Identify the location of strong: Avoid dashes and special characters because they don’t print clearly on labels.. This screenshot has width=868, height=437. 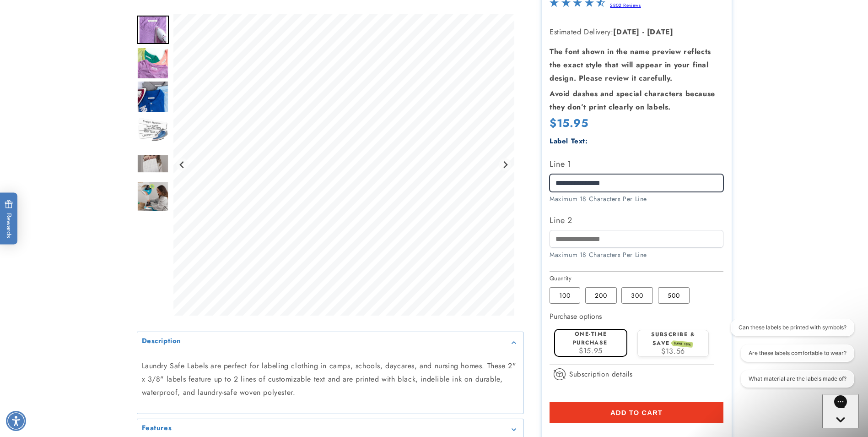
(632, 100).